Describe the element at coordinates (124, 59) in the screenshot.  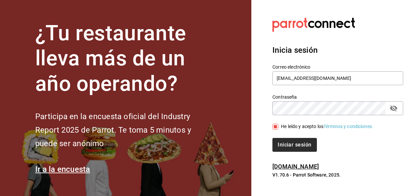
I see `h1: ¿Tu restaurante lleva más de un año operando?` at that location.